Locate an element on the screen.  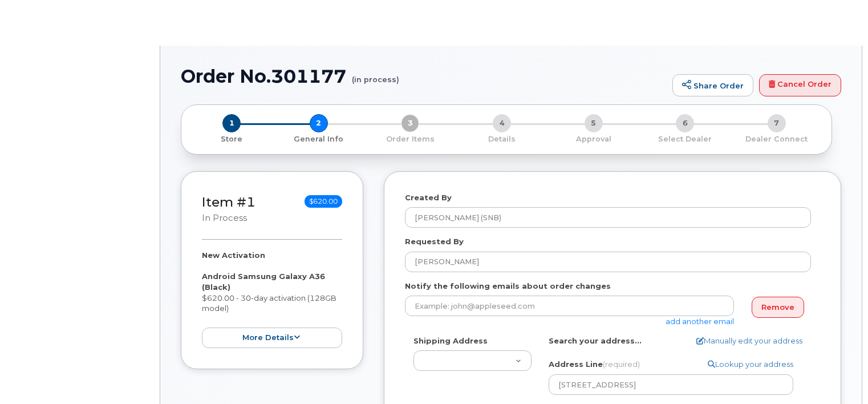
input: Example: John Smith is located at coordinates (608, 262).